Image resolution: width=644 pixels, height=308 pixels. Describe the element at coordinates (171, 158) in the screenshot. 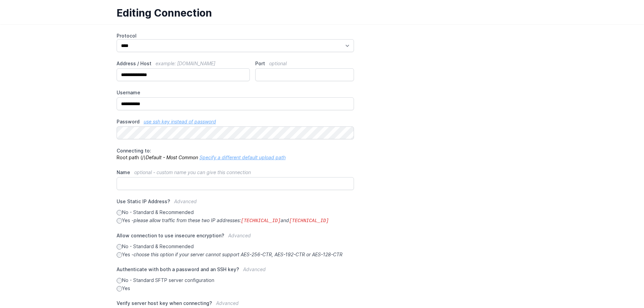

I see `i: Default - Most Common` at that location.